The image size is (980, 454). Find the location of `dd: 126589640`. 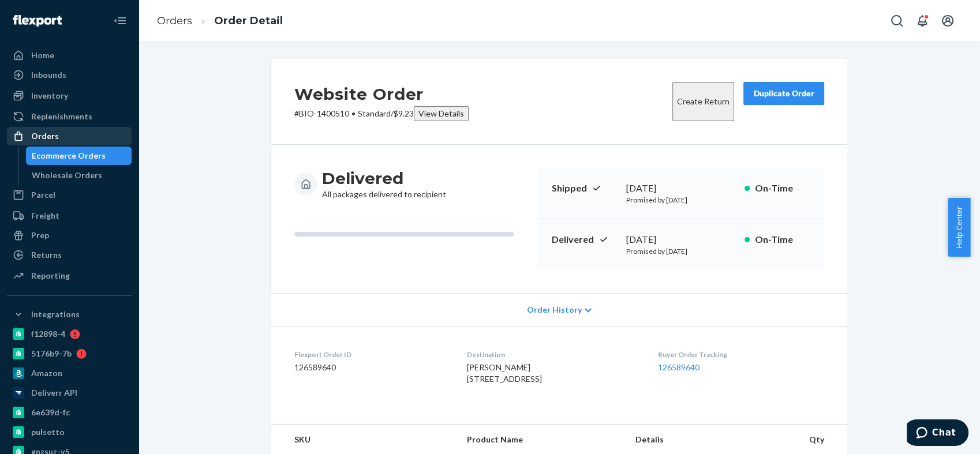

dd: 126589640 is located at coordinates (371, 367).